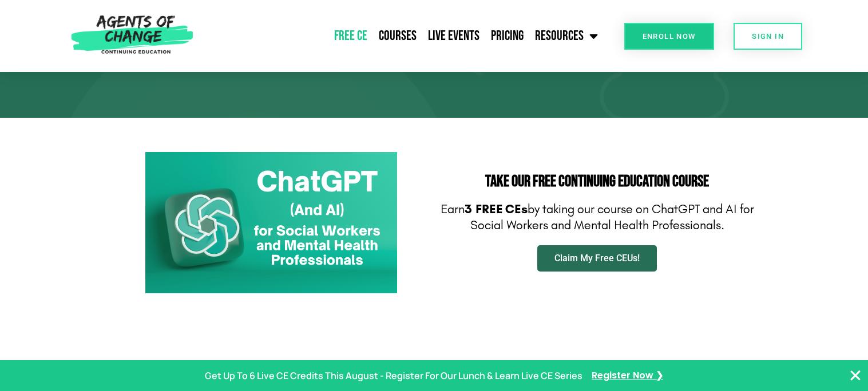 This screenshot has height=391, width=868. I want to click on nav: Menu, so click(401, 36).